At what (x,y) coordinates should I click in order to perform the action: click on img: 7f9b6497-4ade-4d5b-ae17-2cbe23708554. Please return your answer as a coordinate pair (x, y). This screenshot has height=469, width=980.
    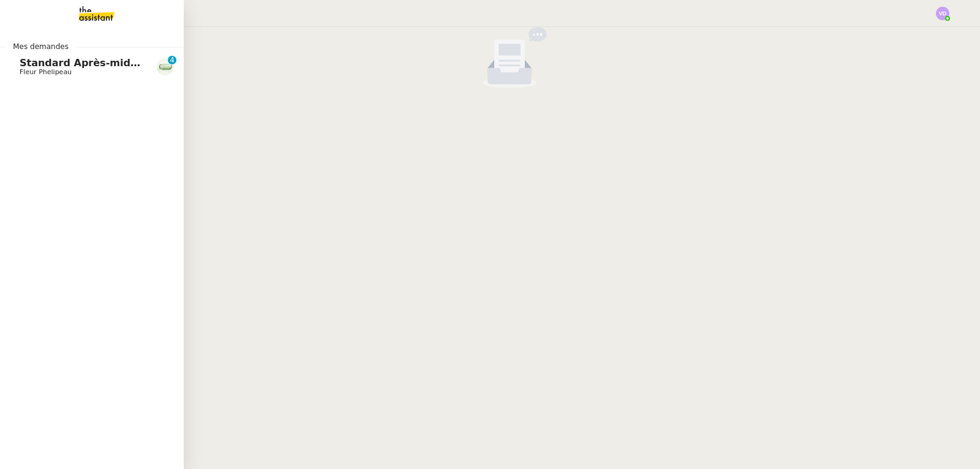
    Looking at the image, I should click on (165, 67).